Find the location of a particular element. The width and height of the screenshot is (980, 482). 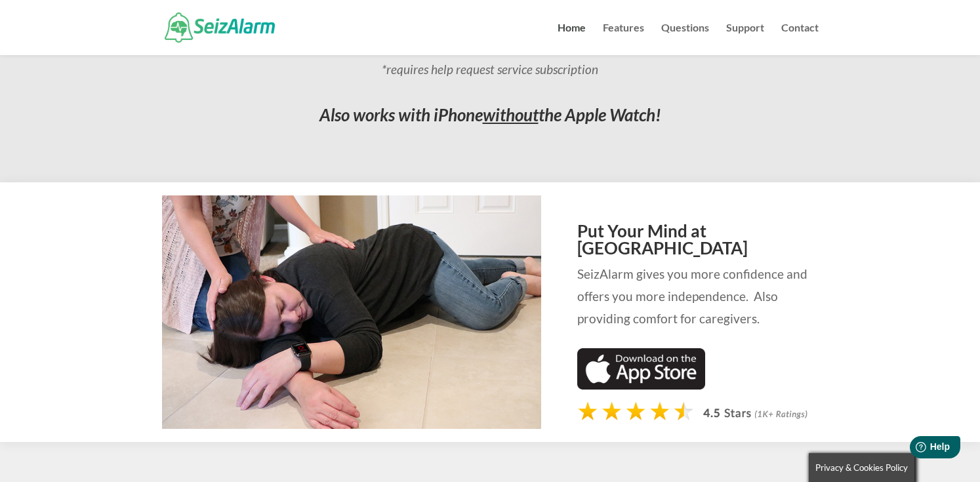

span: Help is located at coordinates (77, 16).